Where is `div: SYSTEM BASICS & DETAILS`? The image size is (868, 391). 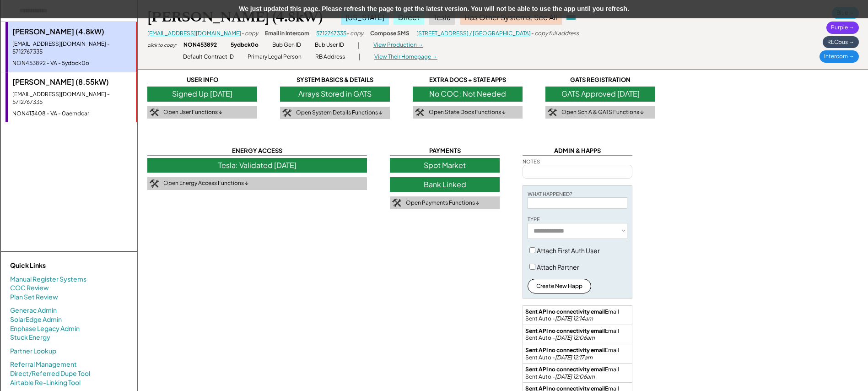
div: SYSTEM BASICS & DETAILS is located at coordinates (335, 79).